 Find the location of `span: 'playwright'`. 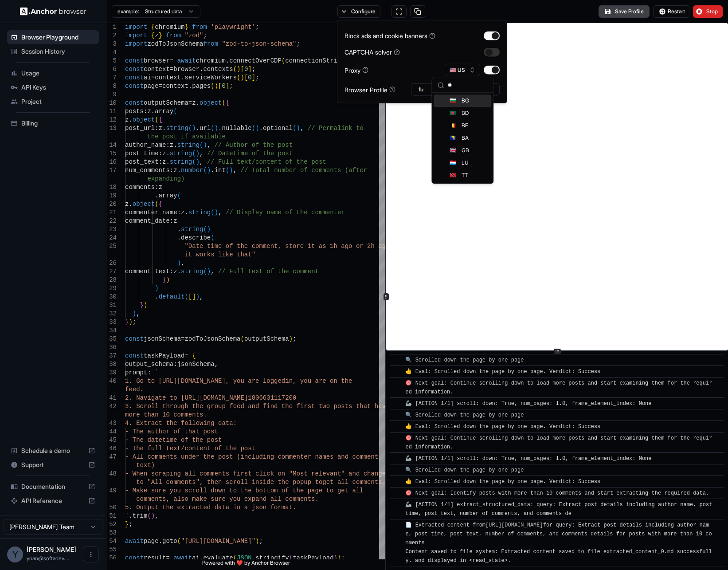

span: 'playwright' is located at coordinates (232, 27).